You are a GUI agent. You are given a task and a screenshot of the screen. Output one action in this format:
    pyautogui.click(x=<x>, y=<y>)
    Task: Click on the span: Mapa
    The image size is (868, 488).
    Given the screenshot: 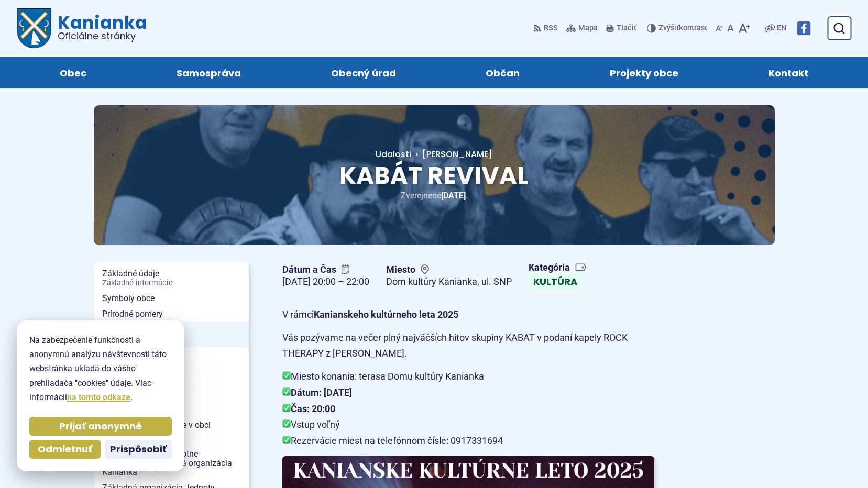 What is the action you would take?
    pyautogui.click(x=588, y=28)
    